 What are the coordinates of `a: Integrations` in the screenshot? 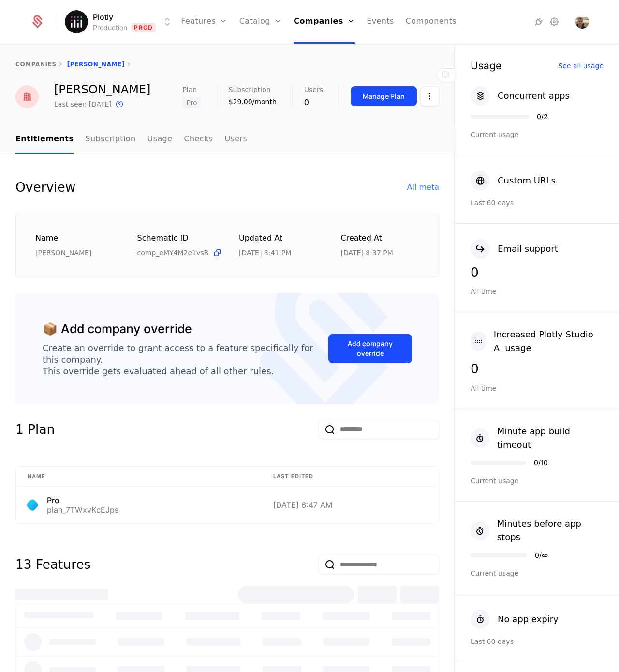 It's located at (539, 22).